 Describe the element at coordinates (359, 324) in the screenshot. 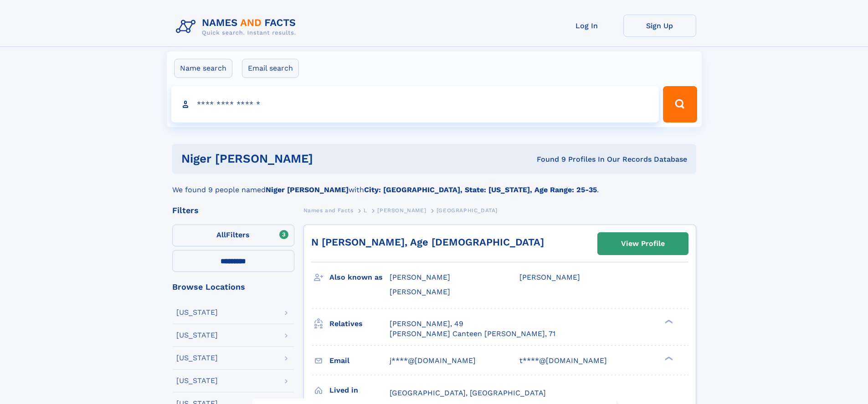

I see `h3: Relatives` at that location.